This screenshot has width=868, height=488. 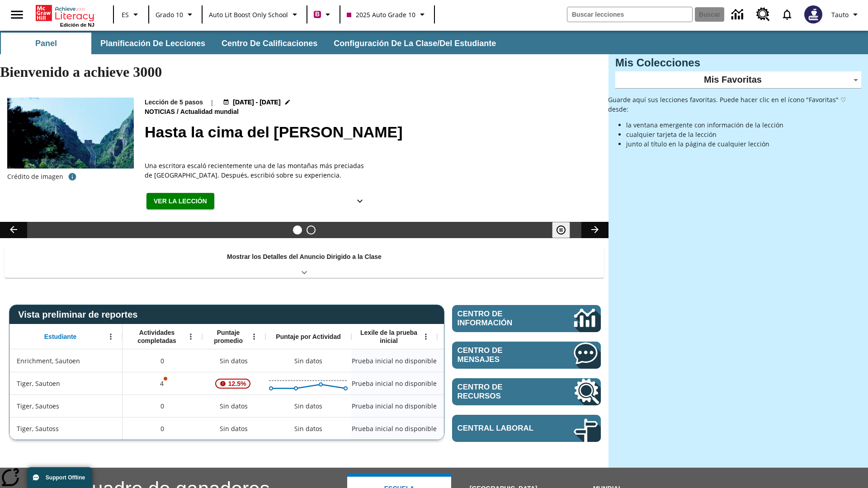 What do you see at coordinates (70, 133) in the screenshot?
I see `img: 6000 escalones de piedra para escalar el Monte Tai en la campiña china` at bounding box center [70, 133].